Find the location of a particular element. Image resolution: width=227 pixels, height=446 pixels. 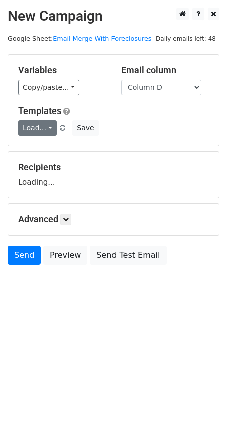

h2: New Campaign is located at coordinates (113, 16).